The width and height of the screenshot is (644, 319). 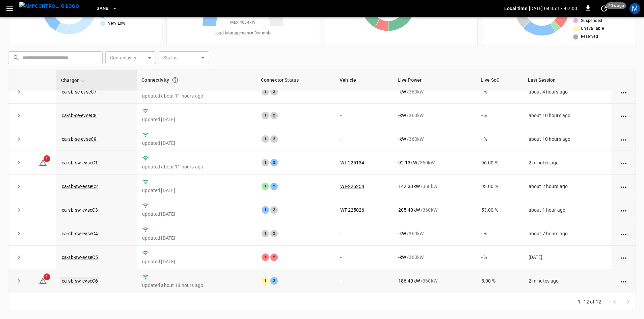 What do you see at coordinates (117, 24) in the screenshot?
I see `span: Very Low` at bounding box center [117, 24].